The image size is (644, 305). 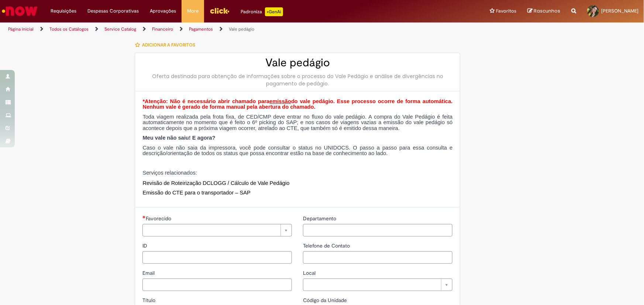 What do you see at coordinates (163, 11) in the screenshot?
I see `span: Aprovações` at bounding box center [163, 11].